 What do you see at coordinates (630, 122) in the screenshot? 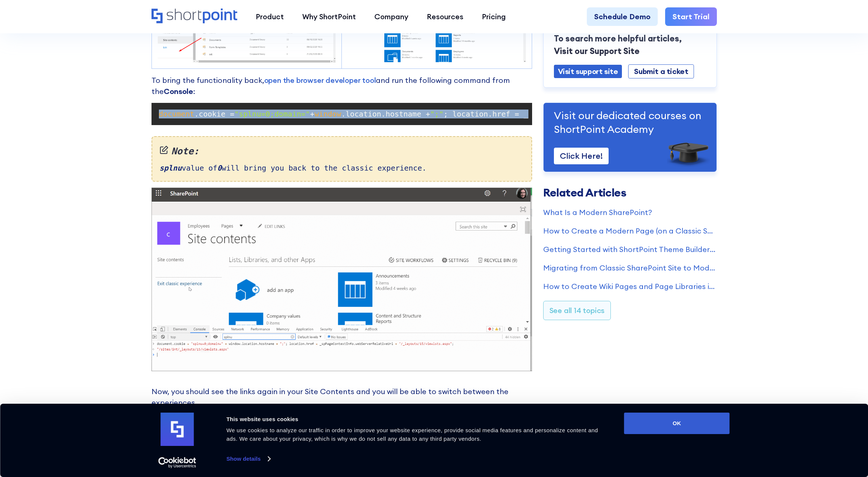
I see `p: Visit our dedicated courses on ShortPoint Academy` at bounding box center [630, 122].